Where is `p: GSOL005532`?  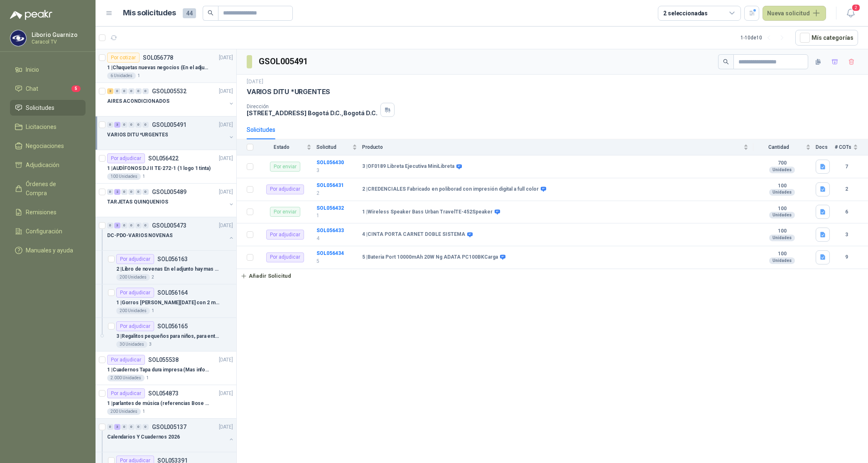 p: GSOL005532 is located at coordinates (169, 91).